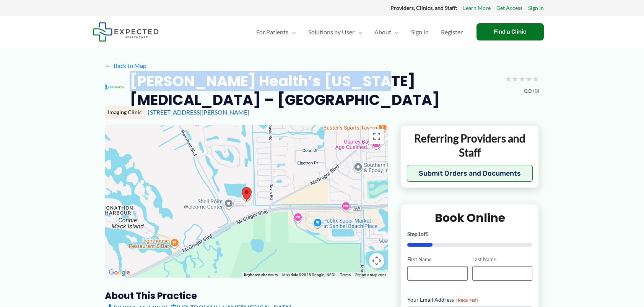  What do you see at coordinates (469, 234) in the screenshot?
I see `p: Step of` at bounding box center [469, 234].